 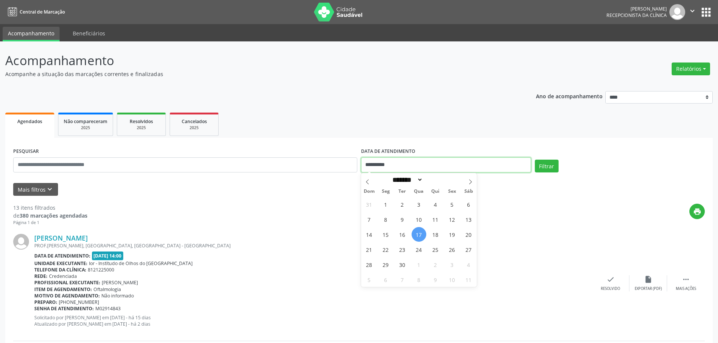 What do you see at coordinates (402, 219) in the screenshot?
I see `span: Setembro 9, 2025` at bounding box center [402, 219].